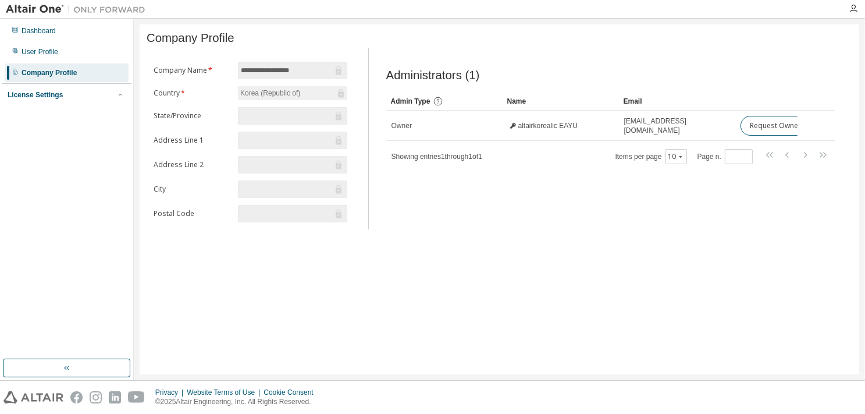 The width and height of the screenshot is (865, 414). I want to click on label: Company Name, so click(192, 70).